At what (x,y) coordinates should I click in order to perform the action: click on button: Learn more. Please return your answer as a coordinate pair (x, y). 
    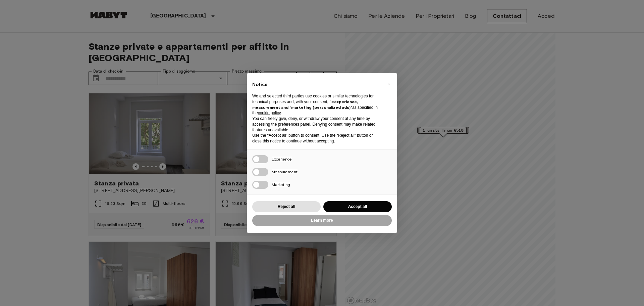
    Looking at the image, I should click on (322, 220).